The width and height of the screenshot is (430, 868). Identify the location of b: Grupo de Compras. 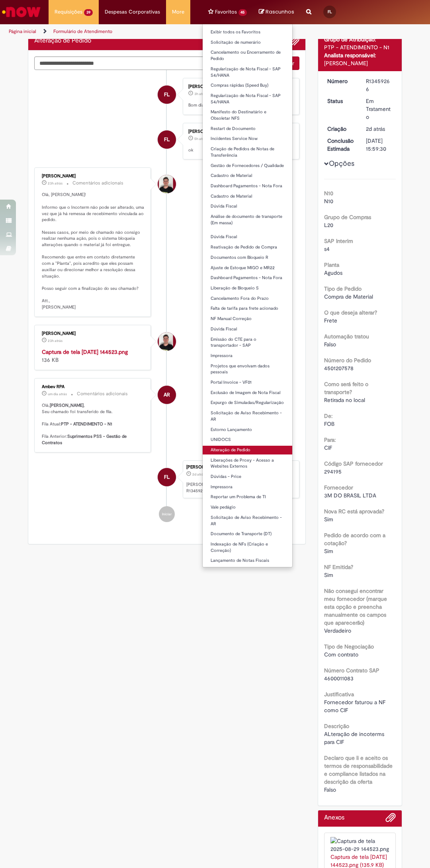
(347, 217).